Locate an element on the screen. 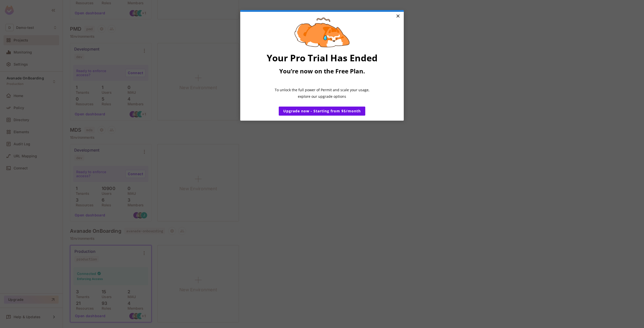 The height and width of the screenshot is (328, 644). span: To unlock the full power of Permit and scale your usage, is located at coordinates (322, 90).